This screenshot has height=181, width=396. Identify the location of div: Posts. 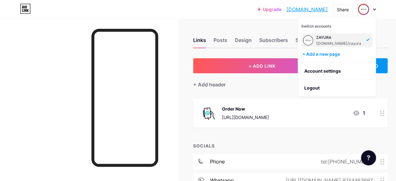
(220, 42).